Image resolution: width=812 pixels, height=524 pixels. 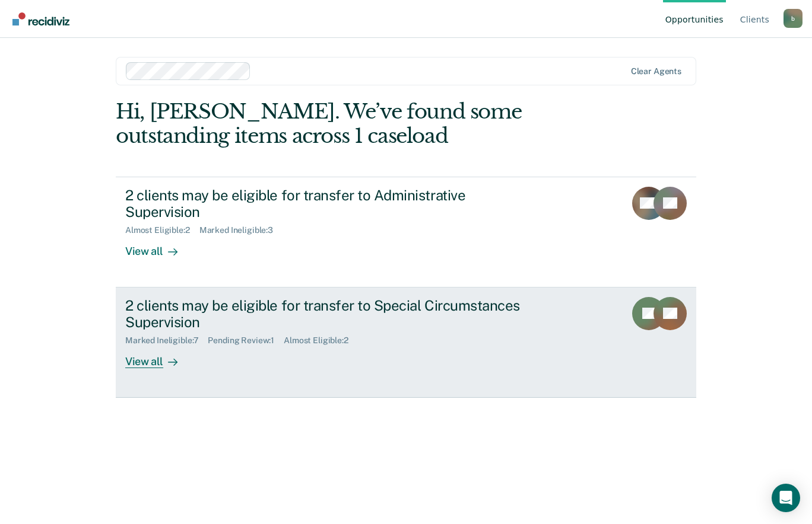 What do you see at coordinates (241, 230) in the screenshot?
I see `div: Marked Ineligible : 3` at bounding box center [241, 230].